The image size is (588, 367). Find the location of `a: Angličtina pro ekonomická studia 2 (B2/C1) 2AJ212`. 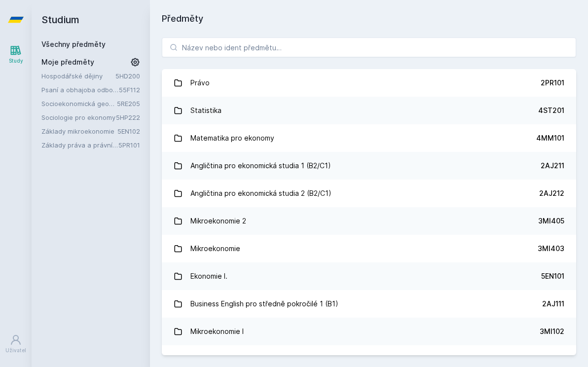

a: Angličtina pro ekonomická studia 2 (B2/C1) 2AJ212 is located at coordinates (369, 193).